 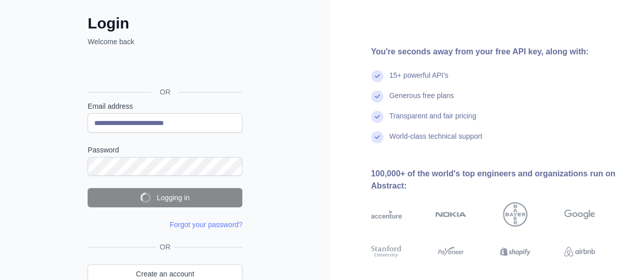 What do you see at coordinates (515, 215) in the screenshot?
I see `img: bayer` at bounding box center [515, 215].